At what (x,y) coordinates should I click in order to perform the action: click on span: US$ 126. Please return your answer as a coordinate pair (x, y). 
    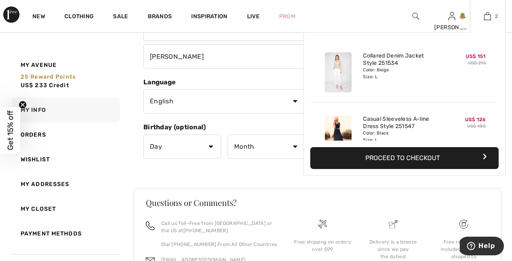
    Looking at the image, I should click on (475, 120).